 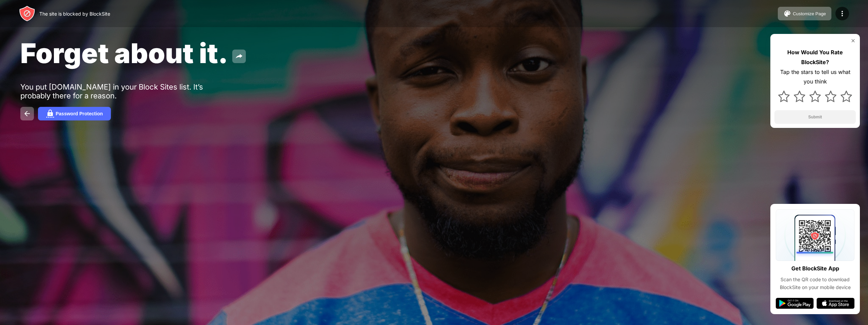 What do you see at coordinates (815, 117) in the screenshot?
I see `button: Submit` at bounding box center [815, 117].